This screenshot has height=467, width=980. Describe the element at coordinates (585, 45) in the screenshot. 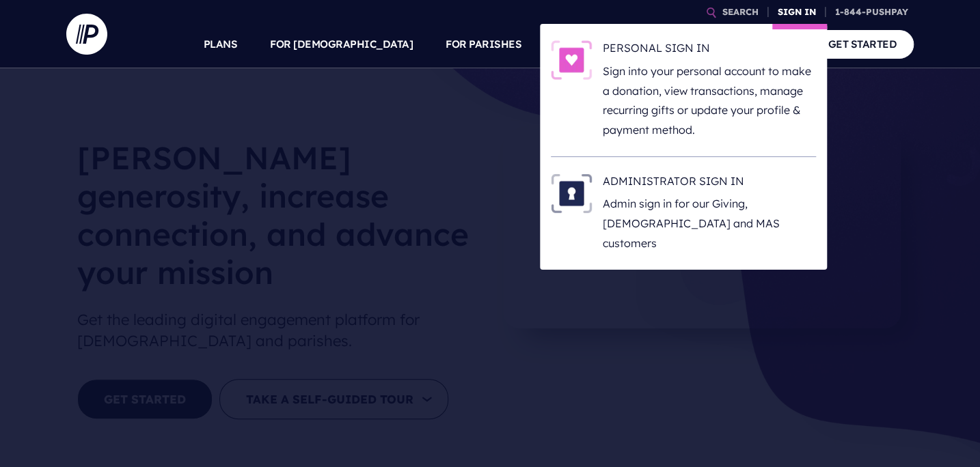

I see `a: SOLUTIONS` at that location.